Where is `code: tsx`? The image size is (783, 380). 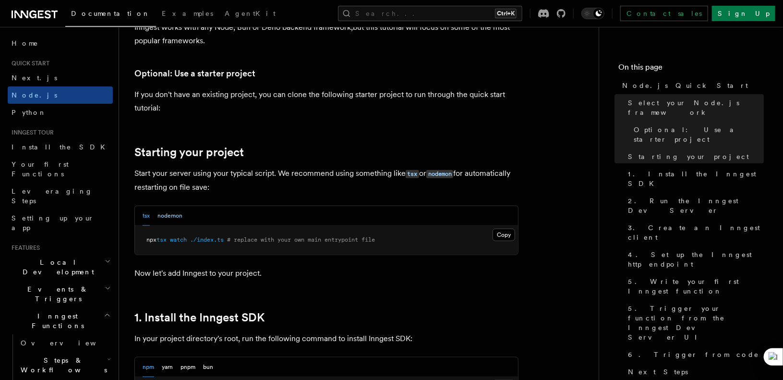
code: tsx is located at coordinates (413, 174).